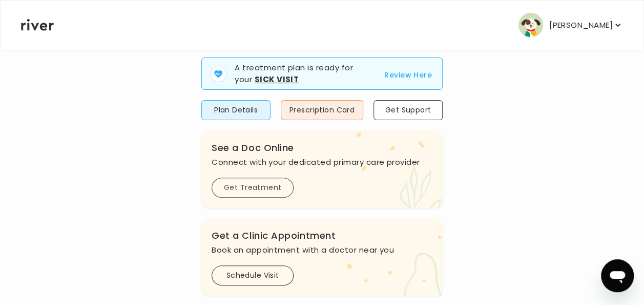 The height and width of the screenshot is (305, 644). What do you see at coordinates (407, 110) in the screenshot?
I see `button: Get Support` at bounding box center [407, 110].